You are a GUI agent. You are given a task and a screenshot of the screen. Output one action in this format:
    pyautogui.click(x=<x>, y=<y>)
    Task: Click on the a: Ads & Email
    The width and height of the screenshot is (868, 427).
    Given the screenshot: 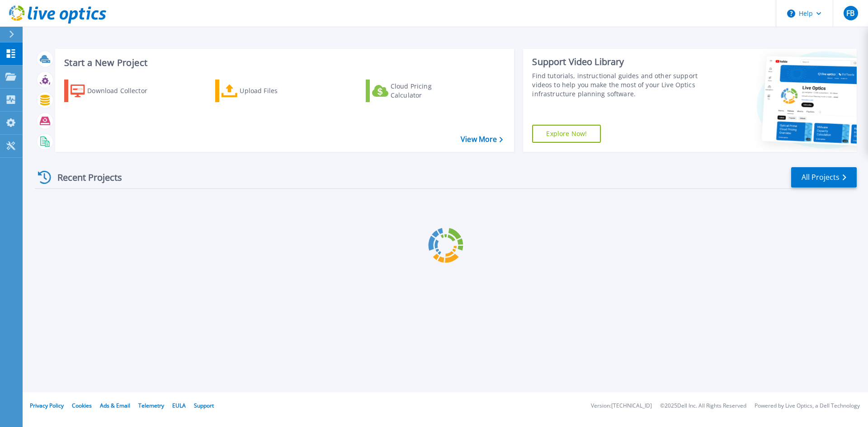 What is the action you would take?
    pyautogui.click(x=115, y=405)
    